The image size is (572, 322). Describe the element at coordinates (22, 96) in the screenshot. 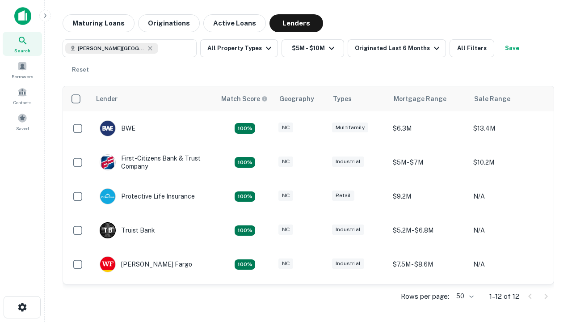

I see `a: Contacts` at that location.